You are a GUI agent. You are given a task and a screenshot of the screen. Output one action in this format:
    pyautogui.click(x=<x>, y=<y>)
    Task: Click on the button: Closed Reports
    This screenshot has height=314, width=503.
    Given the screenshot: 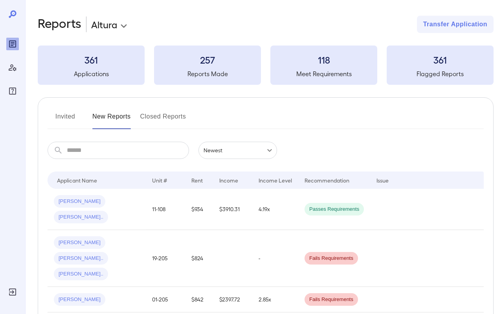 What is the action you would take?
    pyautogui.click(x=163, y=120)
    